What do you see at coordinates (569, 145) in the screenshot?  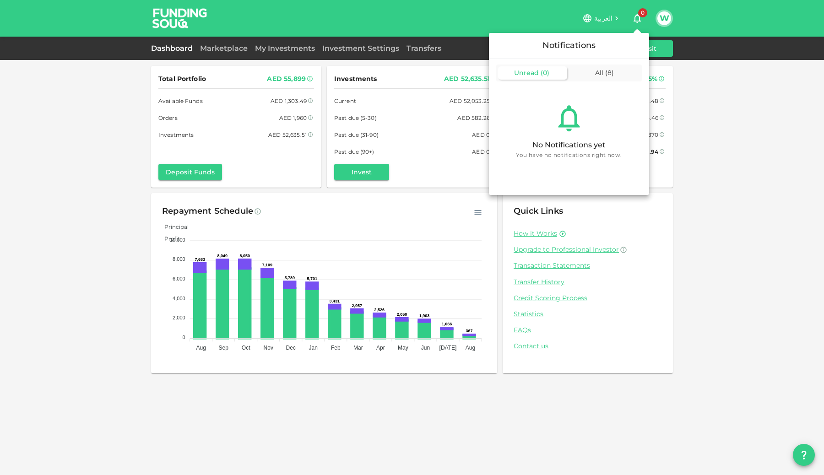 I see `div: No Notifications yet` at bounding box center [569, 145].